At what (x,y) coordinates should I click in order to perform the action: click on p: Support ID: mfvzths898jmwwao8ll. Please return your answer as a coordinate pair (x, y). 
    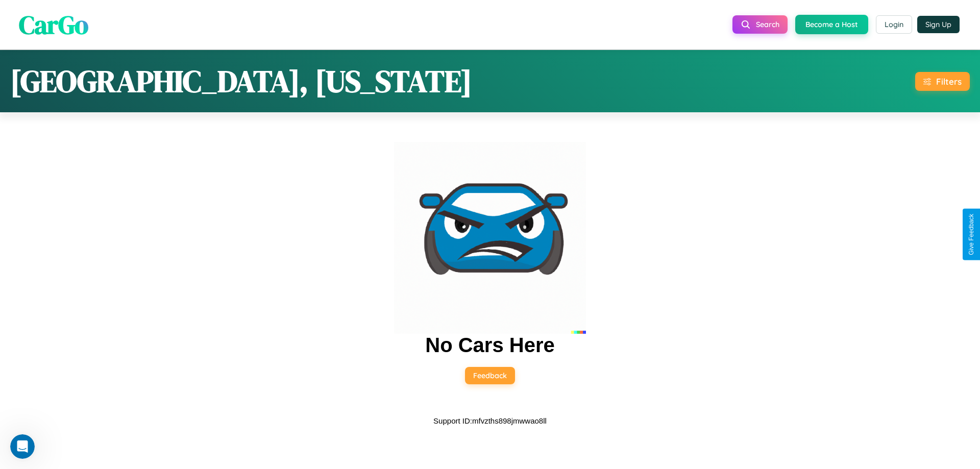
    Looking at the image, I should click on (490, 421).